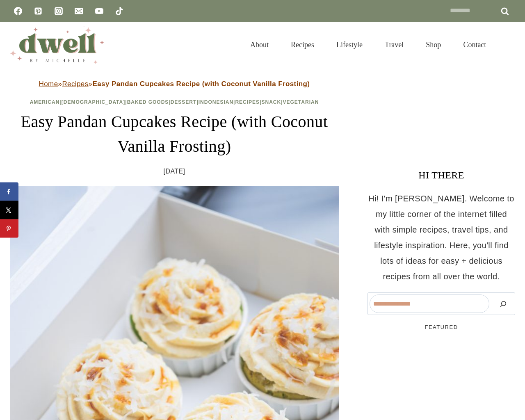  Describe the element at coordinates (174, 134) in the screenshot. I see `h1: Easy Pandan Cupcakes Recipe (with Coconut Vanilla Frosting)` at that location.